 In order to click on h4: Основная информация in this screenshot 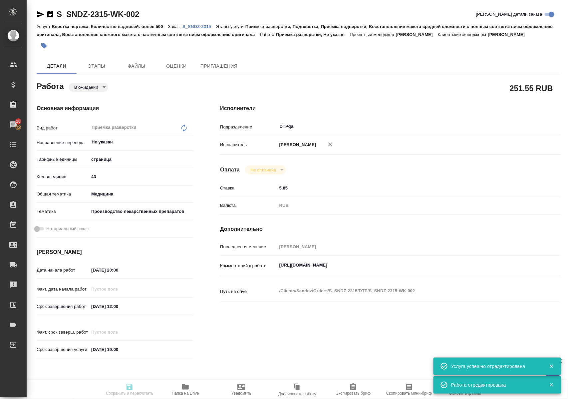, I will do `click(115, 108)`.